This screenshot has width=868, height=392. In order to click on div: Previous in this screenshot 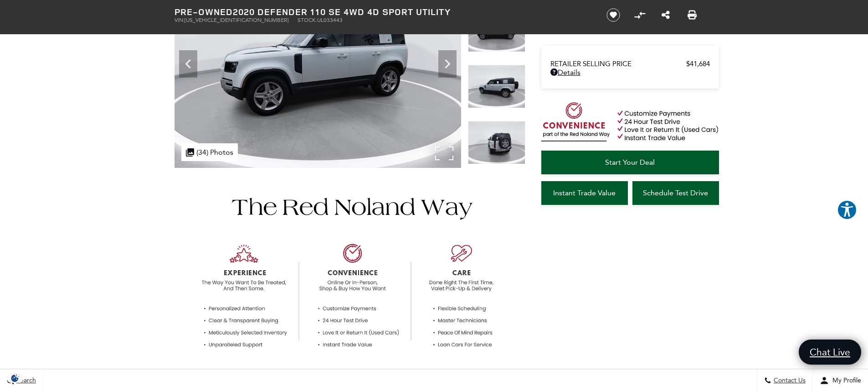, I will do `click(188, 64)`.